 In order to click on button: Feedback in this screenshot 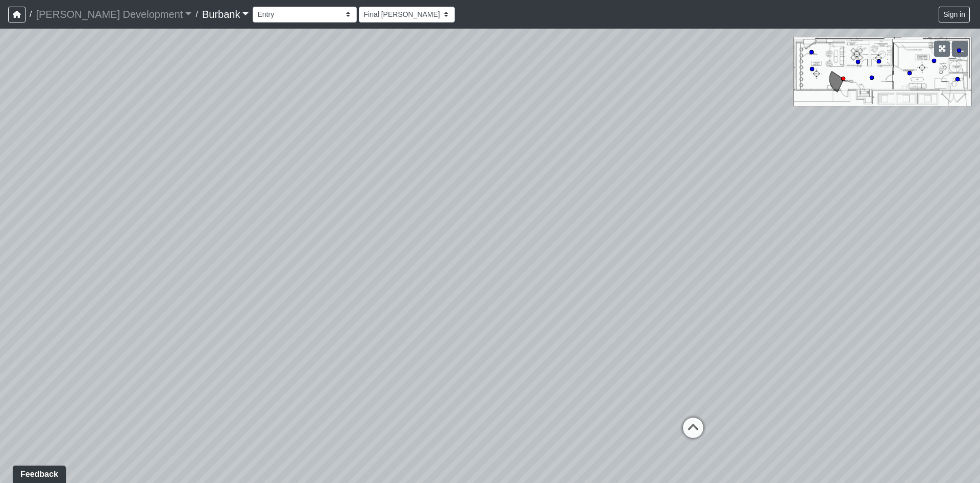, I will do `click(31, 12)`.